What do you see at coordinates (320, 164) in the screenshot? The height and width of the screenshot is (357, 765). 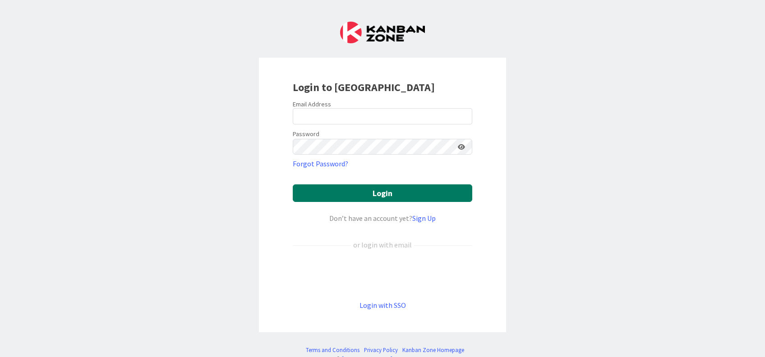 I see `a: Forgot Password?` at bounding box center [320, 164].